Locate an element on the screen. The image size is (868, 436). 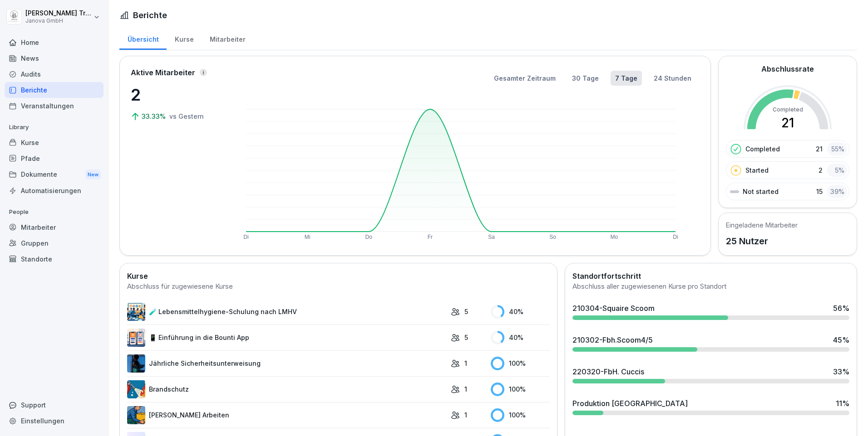
h2: Kurse is located at coordinates (339, 276).